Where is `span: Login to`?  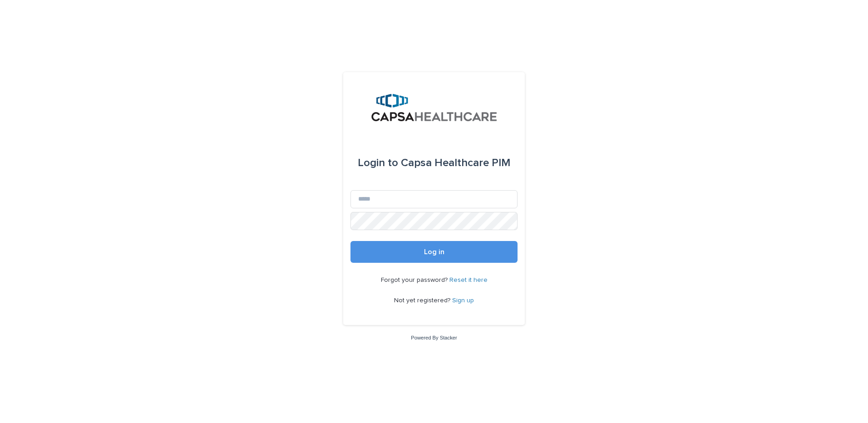 span: Login to is located at coordinates (378, 163).